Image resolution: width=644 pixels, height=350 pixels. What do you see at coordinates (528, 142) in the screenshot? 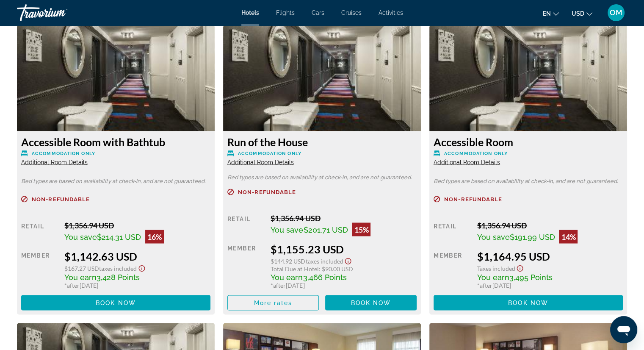
I see `h3: Accessible Room` at bounding box center [528, 142].